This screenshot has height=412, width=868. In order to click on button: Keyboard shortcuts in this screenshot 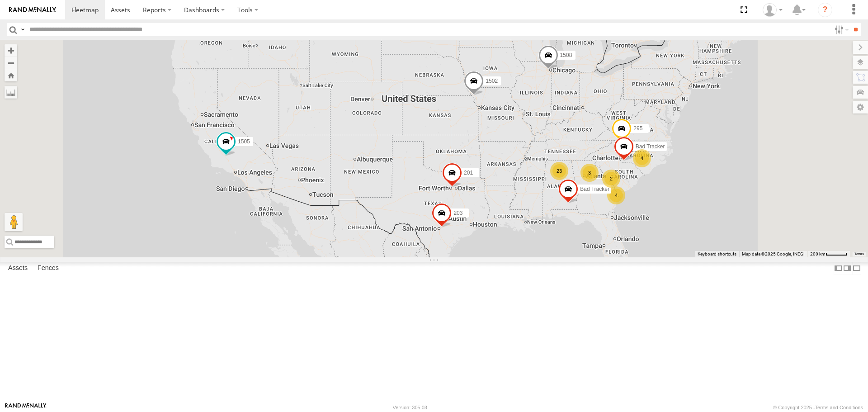, I will do `click(717, 254)`.